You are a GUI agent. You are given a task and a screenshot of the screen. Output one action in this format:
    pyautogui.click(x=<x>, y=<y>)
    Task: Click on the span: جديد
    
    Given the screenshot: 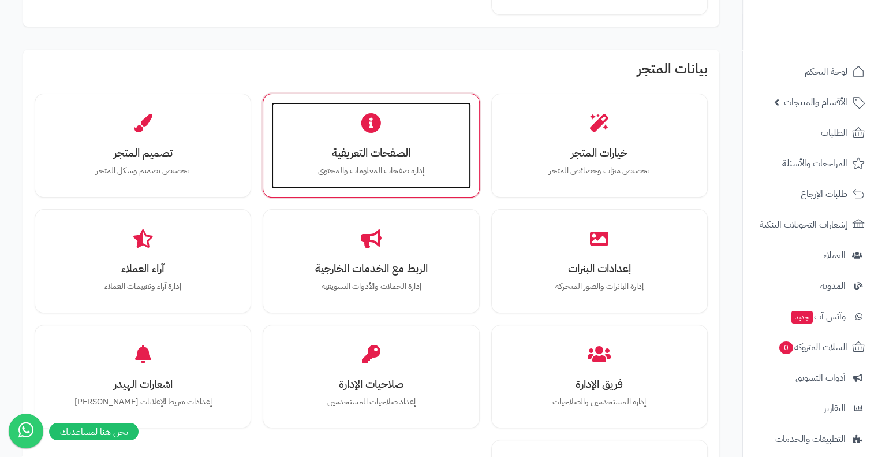 What is the action you would take?
    pyautogui.click(x=802, y=317)
    